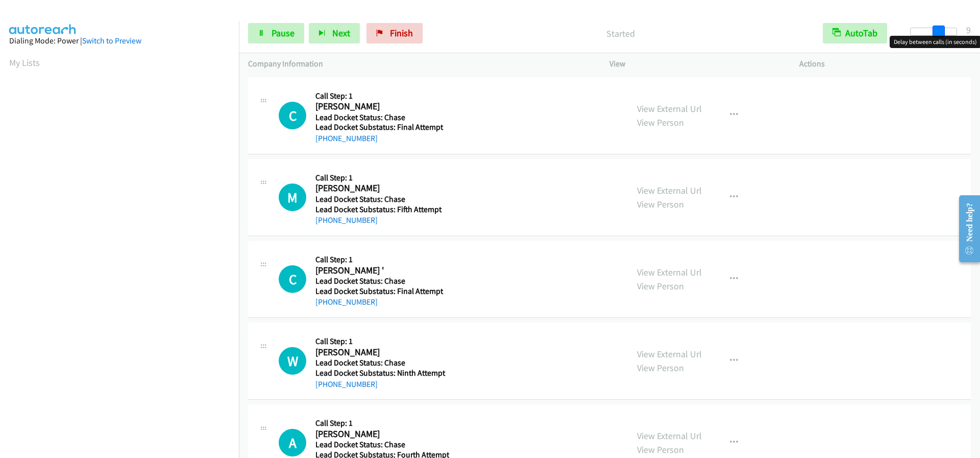 The height and width of the screenshot is (458, 980). What do you see at coordinates (341, 33) in the screenshot?
I see `span: Next` at bounding box center [341, 33].